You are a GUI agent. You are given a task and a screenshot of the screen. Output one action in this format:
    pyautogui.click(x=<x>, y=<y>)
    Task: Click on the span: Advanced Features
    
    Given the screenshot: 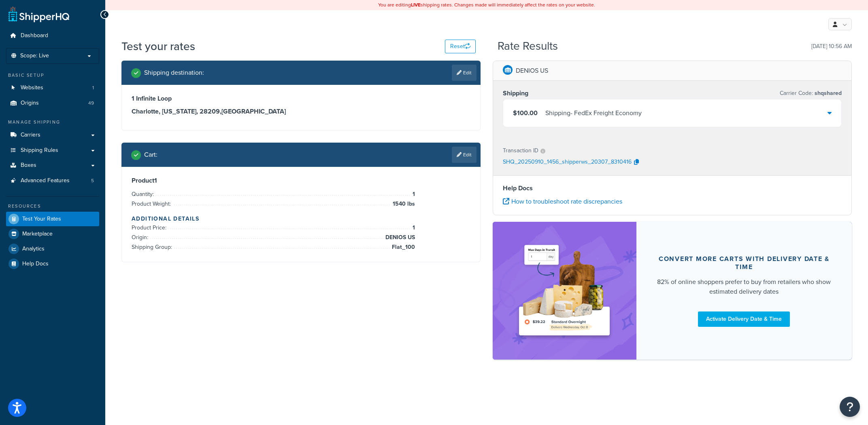 What is the action you would take?
    pyautogui.click(x=45, y=181)
    